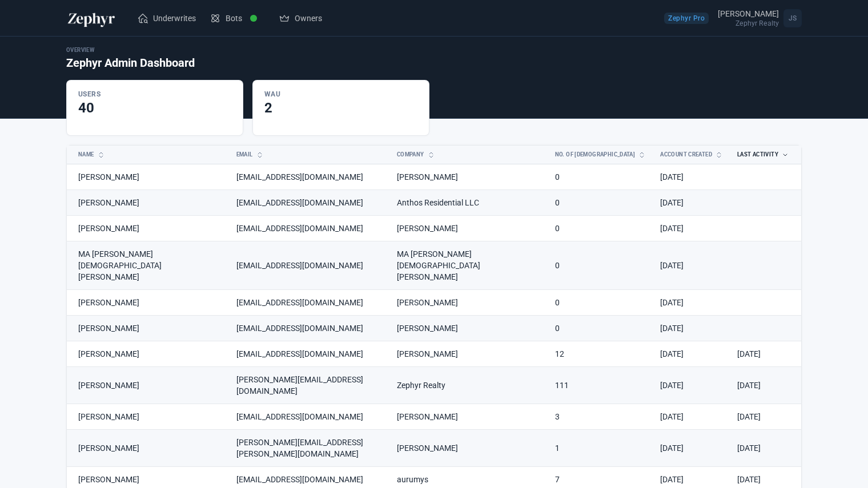  What do you see at coordinates (303, 155) in the screenshot?
I see `button: Email` at bounding box center [303, 155].